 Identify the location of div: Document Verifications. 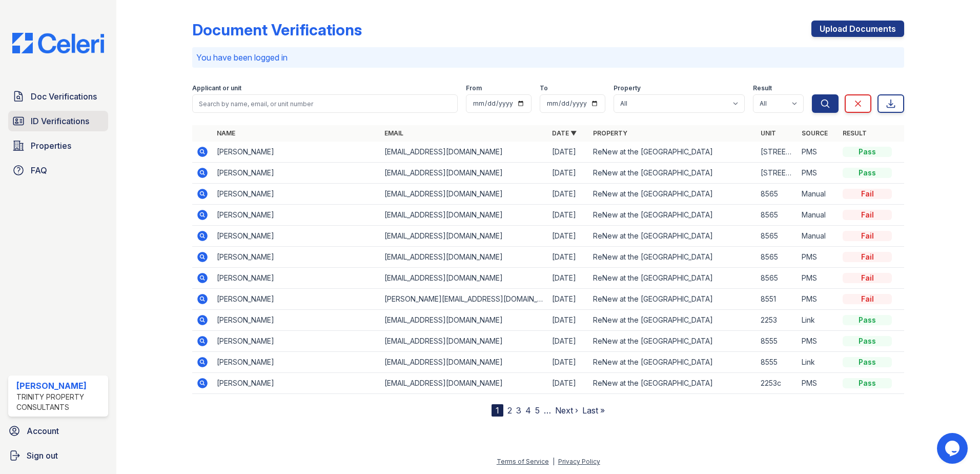
(277, 30).